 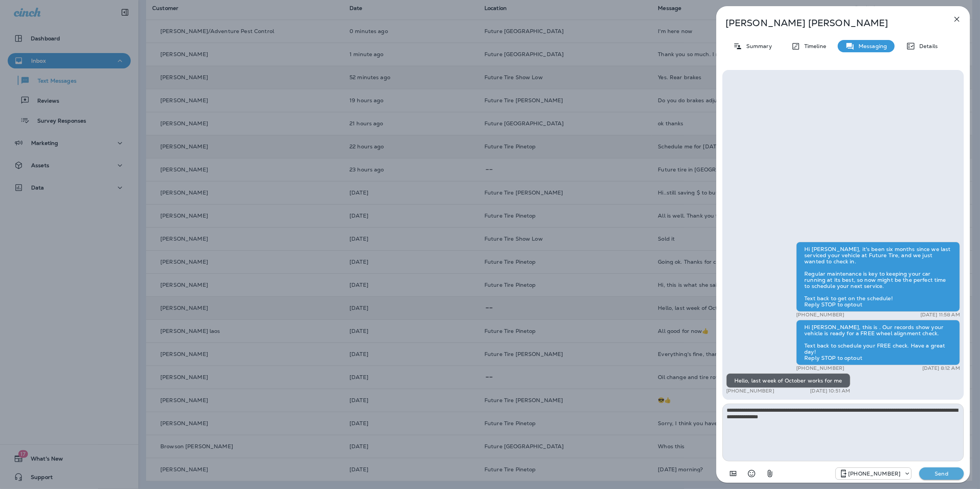 I want to click on button: Send, so click(x=942, y=473).